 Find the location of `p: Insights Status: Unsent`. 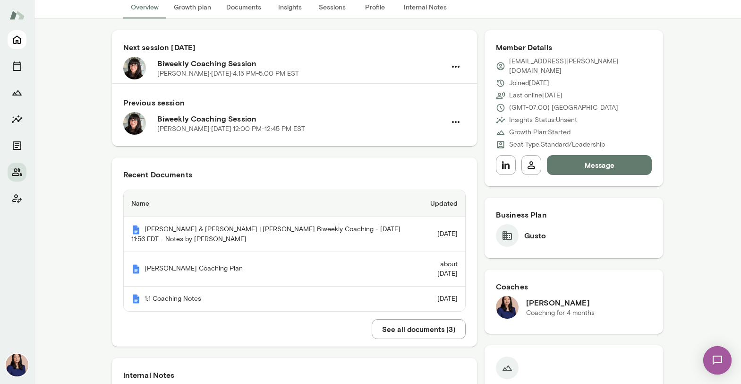

p: Insights Status: Unsent is located at coordinates (543, 120).